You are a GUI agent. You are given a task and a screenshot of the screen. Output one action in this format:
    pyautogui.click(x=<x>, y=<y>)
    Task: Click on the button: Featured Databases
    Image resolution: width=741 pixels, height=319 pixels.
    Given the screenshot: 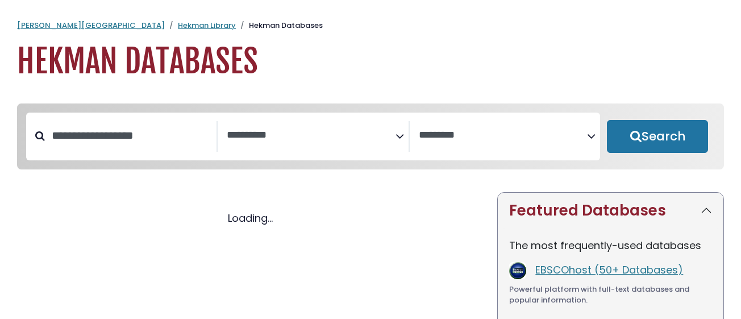 What is the action you would take?
    pyautogui.click(x=611, y=210)
    